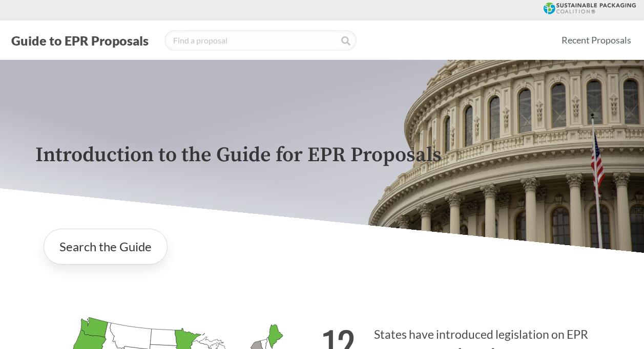 The width and height of the screenshot is (644, 349). What do you see at coordinates (260, 41) in the screenshot?
I see `input: Find a proposal` at bounding box center [260, 41].